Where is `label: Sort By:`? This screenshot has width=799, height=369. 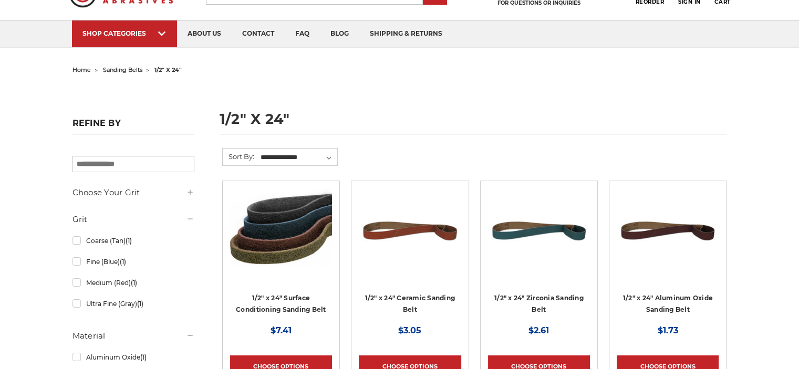
label: Sort By: is located at coordinates (239, 157).